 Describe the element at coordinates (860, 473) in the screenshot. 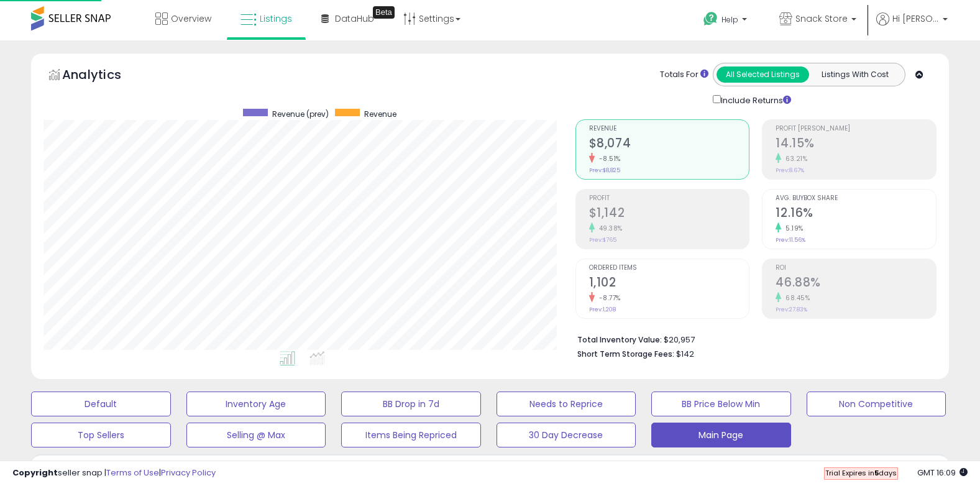

I see `span: Trial Expires in days` at that location.